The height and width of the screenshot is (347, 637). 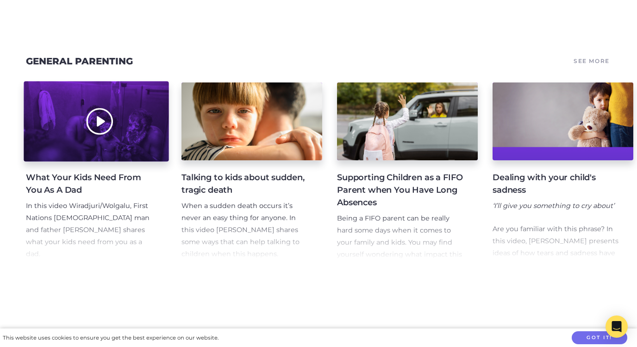 What do you see at coordinates (553, 206) in the screenshot?
I see `em: ‘I’ll give you something to cry about’` at bounding box center [553, 206].